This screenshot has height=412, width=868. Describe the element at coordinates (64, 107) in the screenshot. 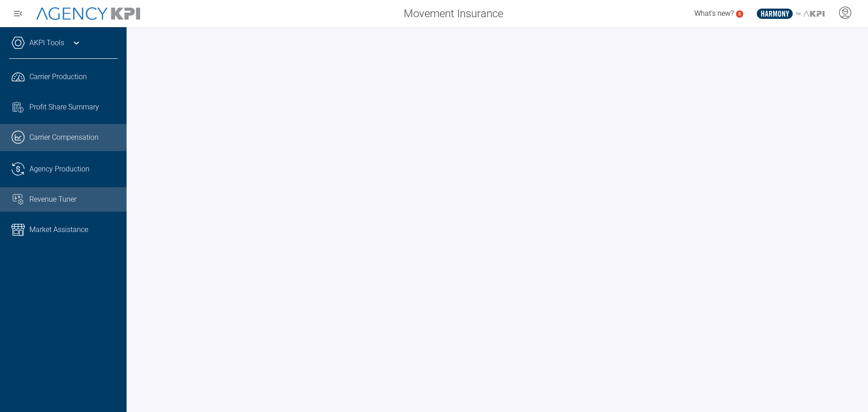

I see `span: Profit Share Summary` at that location.